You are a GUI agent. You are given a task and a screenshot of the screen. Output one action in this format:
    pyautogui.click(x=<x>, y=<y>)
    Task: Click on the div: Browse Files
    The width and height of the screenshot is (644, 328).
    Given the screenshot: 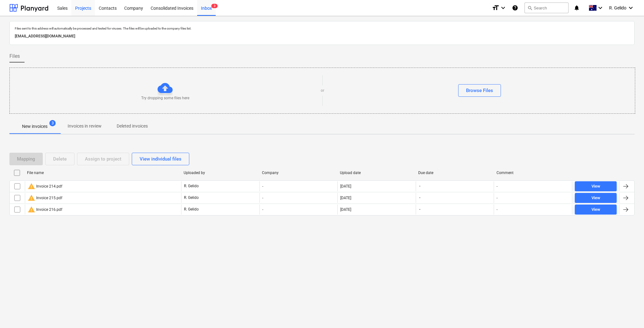 What is the action you would take?
    pyautogui.click(x=479, y=91)
    